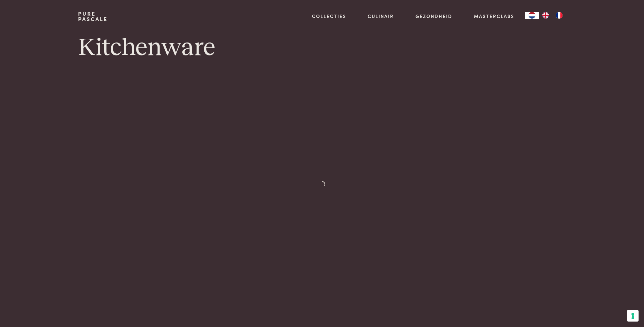 This screenshot has width=644, height=327. What do you see at coordinates (93, 16) in the screenshot?
I see `a: PurePascale` at bounding box center [93, 16].